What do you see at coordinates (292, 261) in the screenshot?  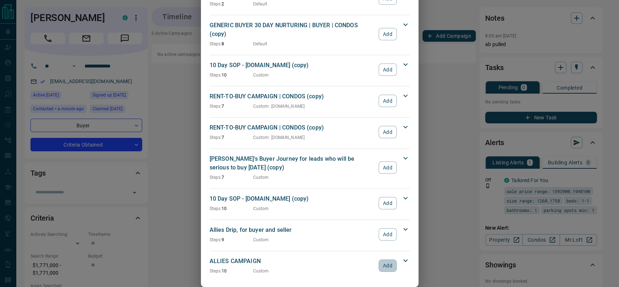 I see `p: ALLIES CAMPAIGN` at bounding box center [292, 261].